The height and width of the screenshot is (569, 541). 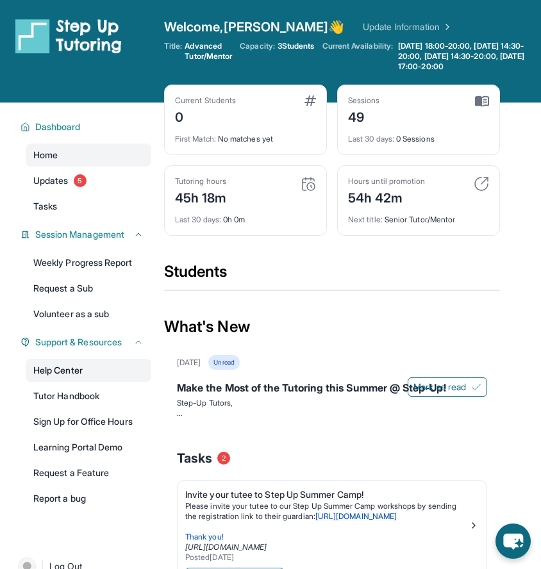 I want to click on a: Learning Portal Demo, so click(x=88, y=447).